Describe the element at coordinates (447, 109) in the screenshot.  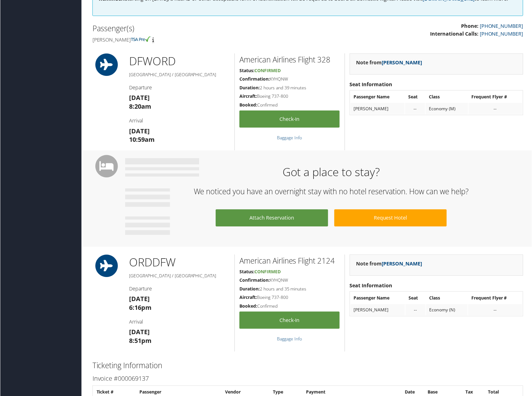
I see `td: Economy (M)` at that location.